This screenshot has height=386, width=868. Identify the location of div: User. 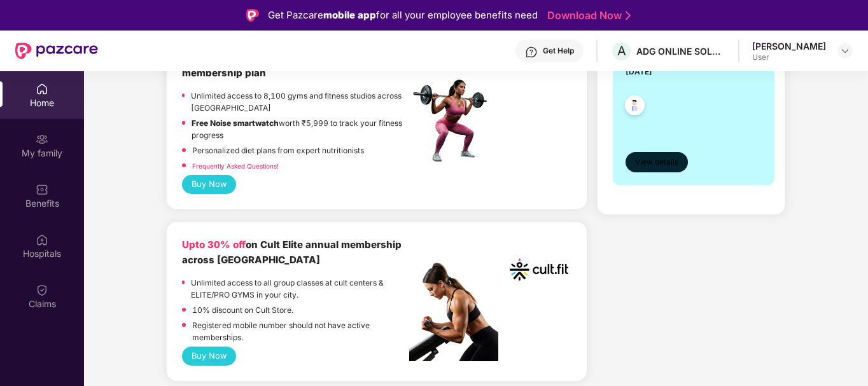
(789, 57).